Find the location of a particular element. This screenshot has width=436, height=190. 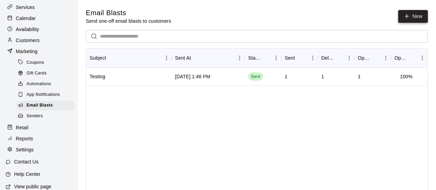

div: Settings is located at coordinates (39, 150).